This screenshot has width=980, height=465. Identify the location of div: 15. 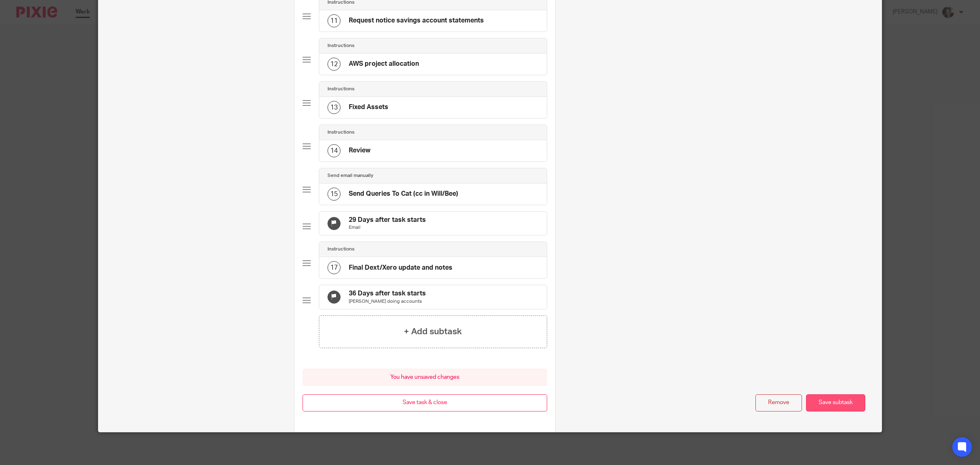
(334, 194).